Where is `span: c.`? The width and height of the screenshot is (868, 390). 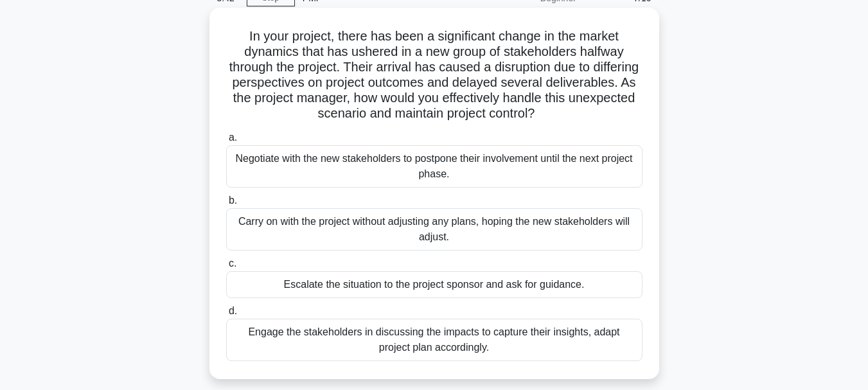 span: c. is located at coordinates (232, 263).